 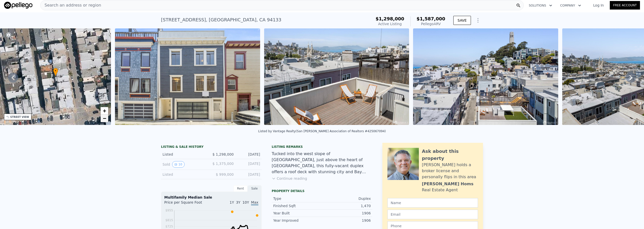 What do you see at coordinates (298, 221) in the screenshot?
I see `div: Year Improved` at bounding box center [298, 221].